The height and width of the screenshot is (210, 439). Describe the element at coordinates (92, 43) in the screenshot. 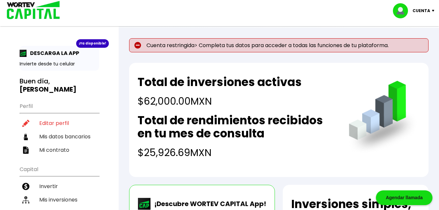

I see `div: ¡Ya disponible!` at that location.